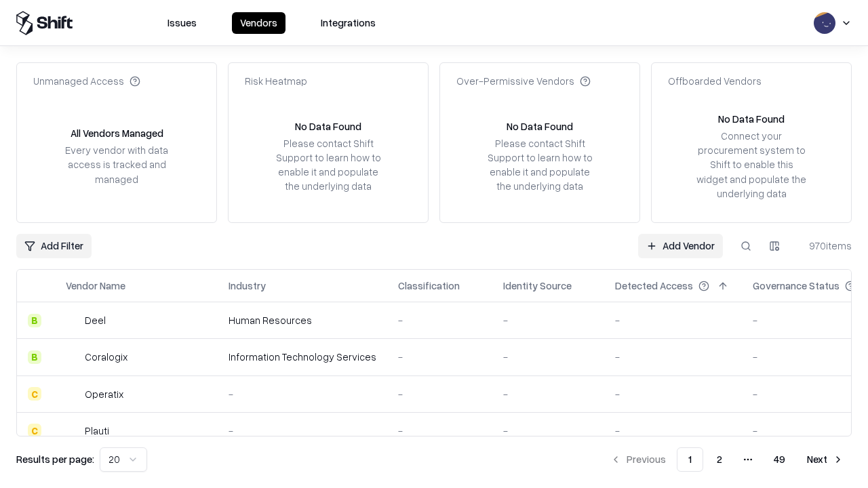 The height and width of the screenshot is (488, 868). I want to click on button: Integrations, so click(348, 23).